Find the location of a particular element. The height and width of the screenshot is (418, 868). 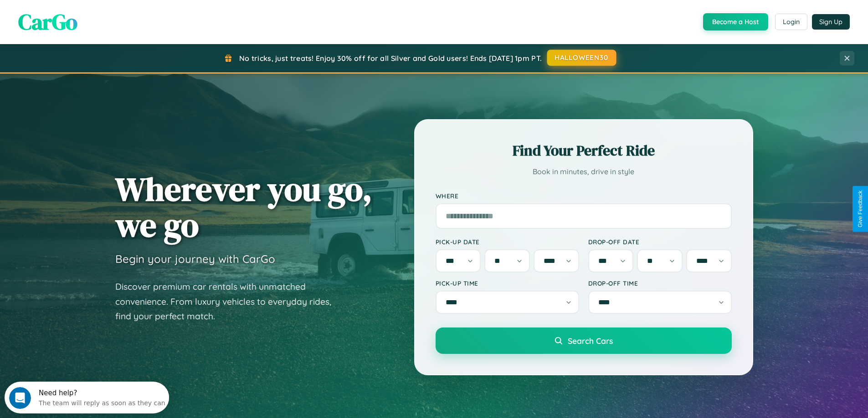

h3: Begin your journey with CarGo is located at coordinates (195, 259).